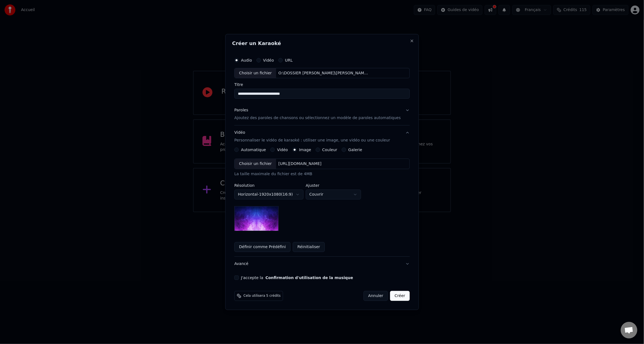 Image resolution: width=644 pixels, height=344 pixels. I want to click on label: J'accepte la, so click(297, 277).